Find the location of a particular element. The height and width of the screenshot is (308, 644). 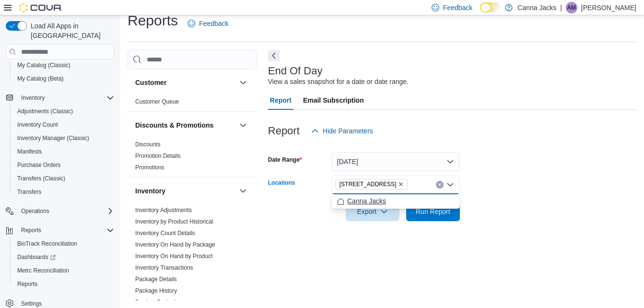

a: Inventory Count is located at coordinates (38, 125).